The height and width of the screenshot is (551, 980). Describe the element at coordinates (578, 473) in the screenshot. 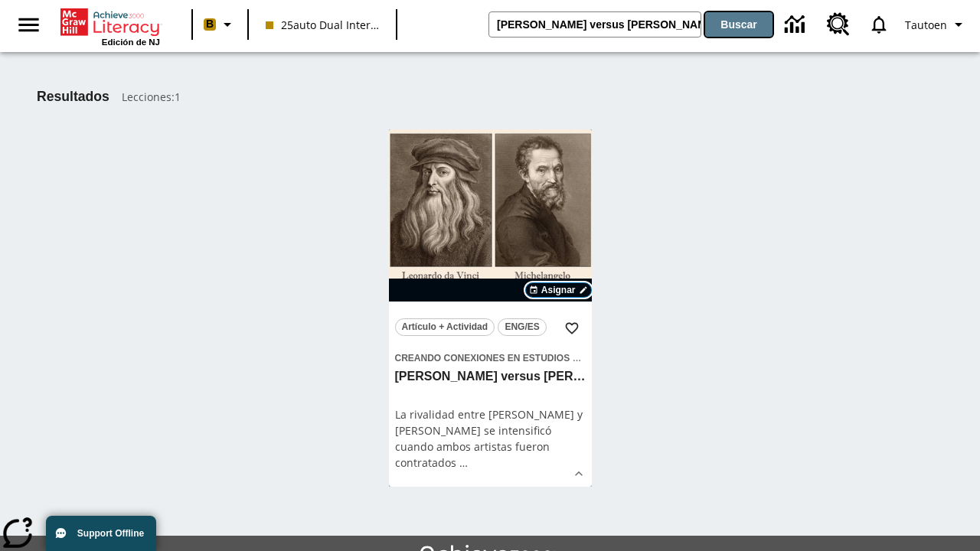

I see `button: Ver más` at that location.